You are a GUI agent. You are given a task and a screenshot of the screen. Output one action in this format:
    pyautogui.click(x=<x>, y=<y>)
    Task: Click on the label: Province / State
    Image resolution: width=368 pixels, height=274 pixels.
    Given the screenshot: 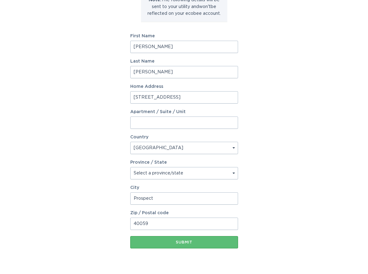 What is the action you would take?
    pyautogui.click(x=149, y=162)
    